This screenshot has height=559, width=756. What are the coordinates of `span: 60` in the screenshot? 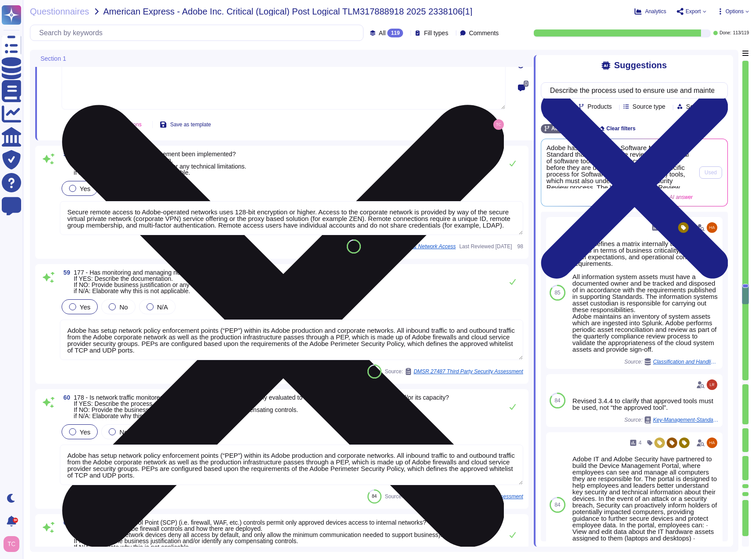 It's located at (65, 397).